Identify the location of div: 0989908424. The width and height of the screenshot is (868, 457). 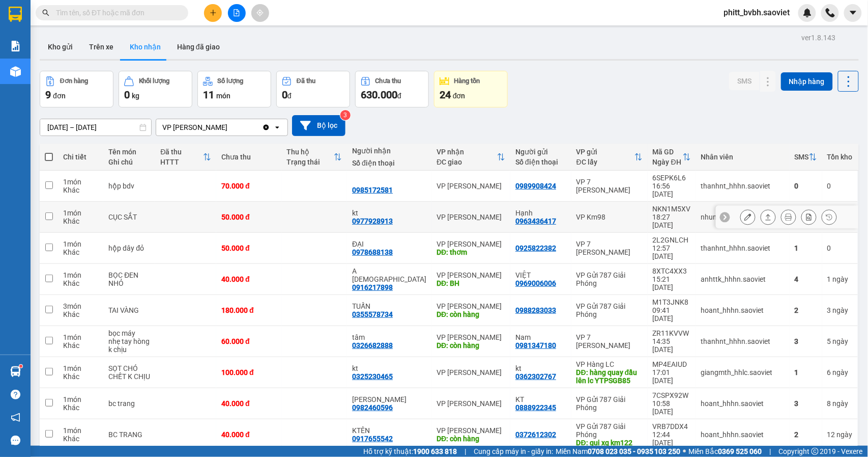
(536, 186).